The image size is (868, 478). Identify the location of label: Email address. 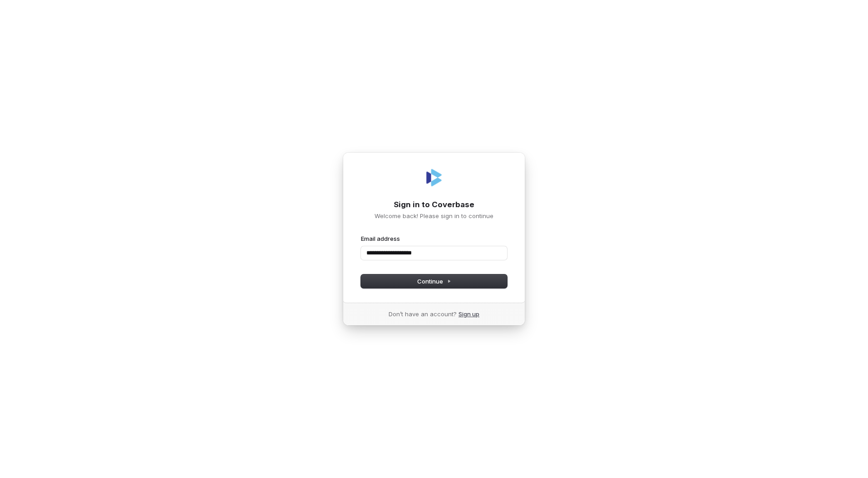
(380, 238).